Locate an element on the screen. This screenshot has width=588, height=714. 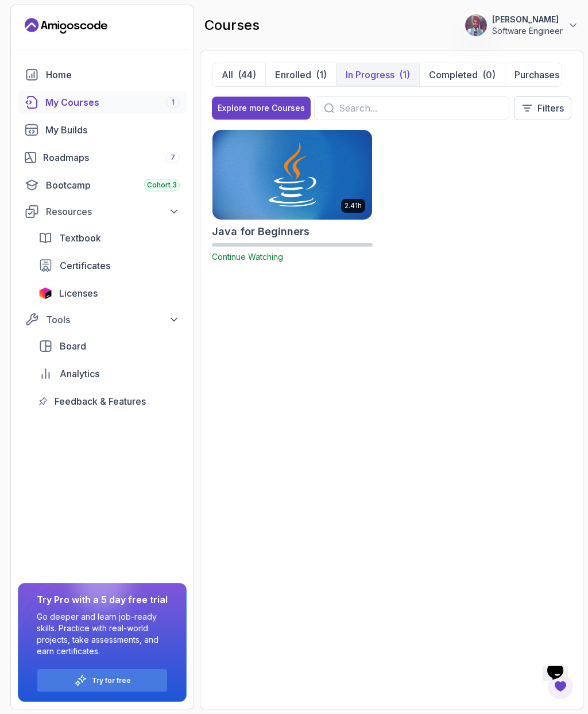
button: Resources is located at coordinates (102, 211).